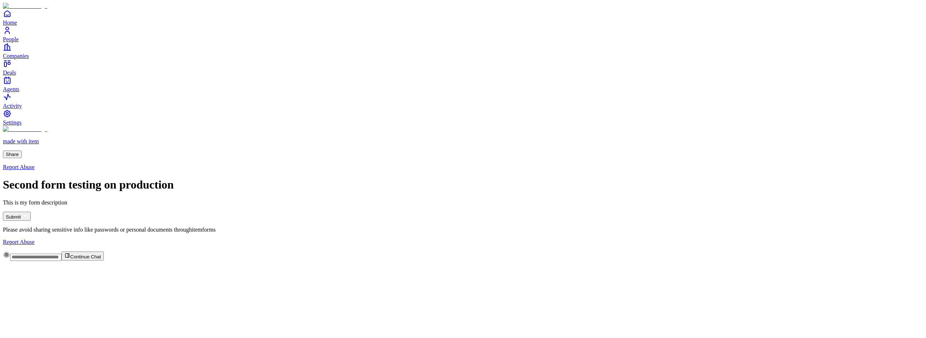 The width and height of the screenshot is (926, 338). What do you see at coordinates (463, 117) in the screenshot?
I see `a: Settings` at bounding box center [463, 117].